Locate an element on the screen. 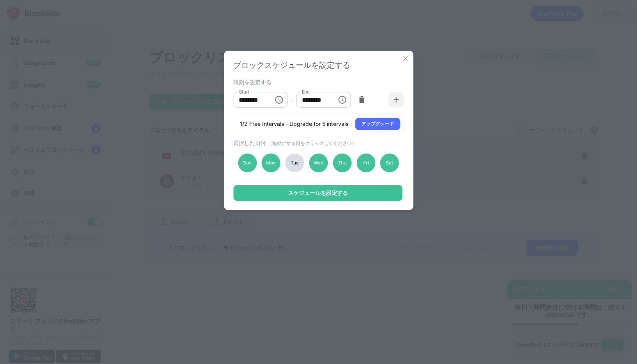  img: x-button.svg is located at coordinates (405, 58).